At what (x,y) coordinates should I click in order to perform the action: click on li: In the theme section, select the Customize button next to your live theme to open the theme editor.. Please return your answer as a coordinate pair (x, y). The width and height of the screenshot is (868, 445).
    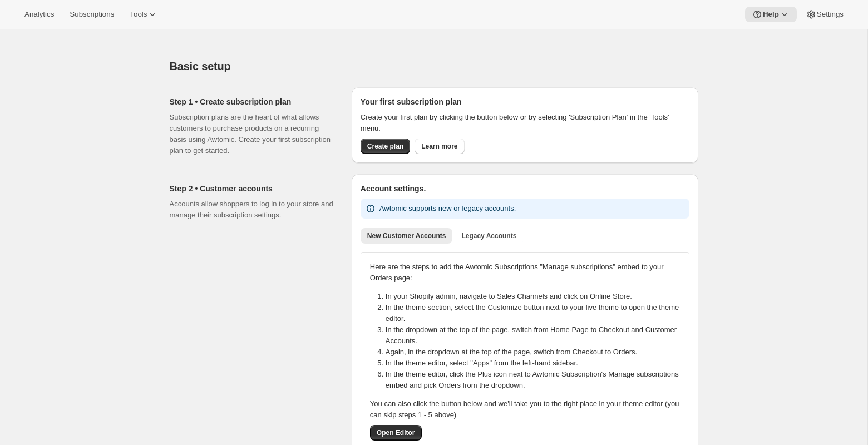
    Looking at the image, I should click on (536, 313).